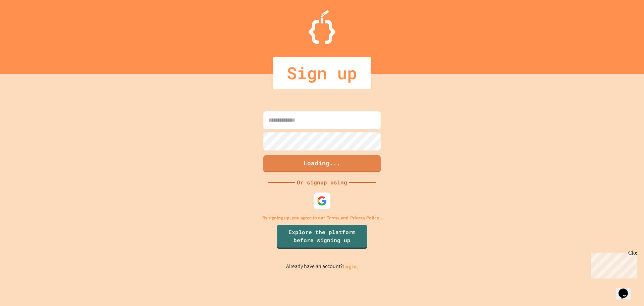 The width and height of the screenshot is (644, 306). What do you see at coordinates (25, 22) in the screenshot?
I see `div: Chat with us now!Close` at bounding box center [25, 22].